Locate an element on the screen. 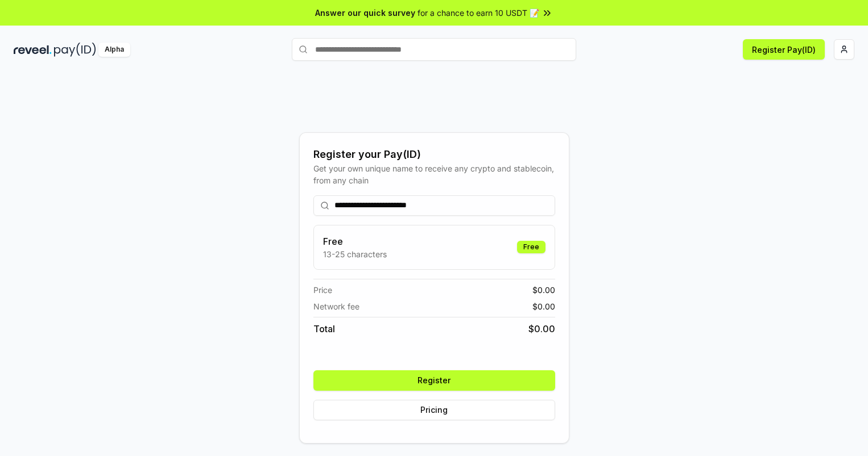  button: Register Pay(ID) is located at coordinates (784, 49).